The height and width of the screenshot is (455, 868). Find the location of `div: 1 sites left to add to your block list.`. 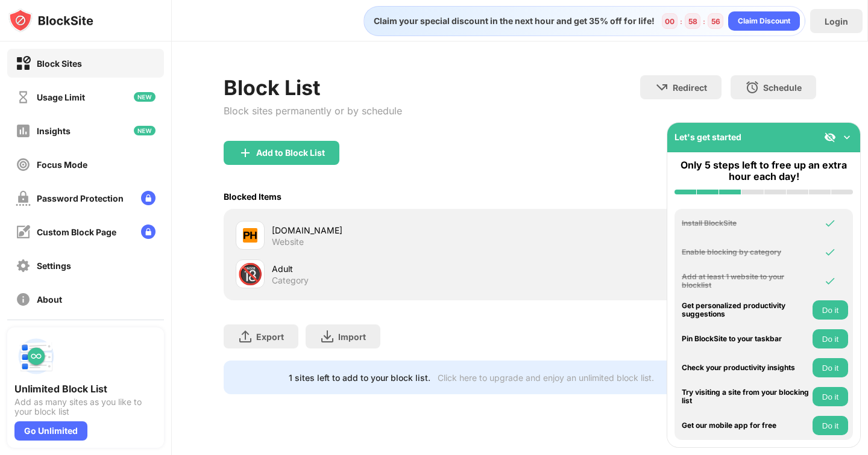

div: 1 sites left to add to your block list. is located at coordinates (359, 377).